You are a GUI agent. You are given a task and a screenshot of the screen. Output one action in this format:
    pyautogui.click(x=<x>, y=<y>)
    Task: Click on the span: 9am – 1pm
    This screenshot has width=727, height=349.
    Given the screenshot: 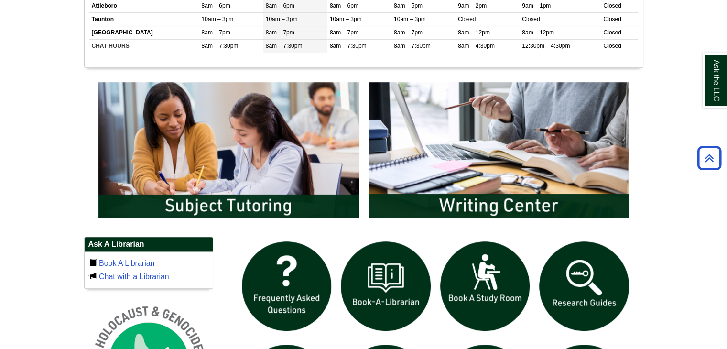 What is the action you would take?
    pyautogui.click(x=536, y=6)
    